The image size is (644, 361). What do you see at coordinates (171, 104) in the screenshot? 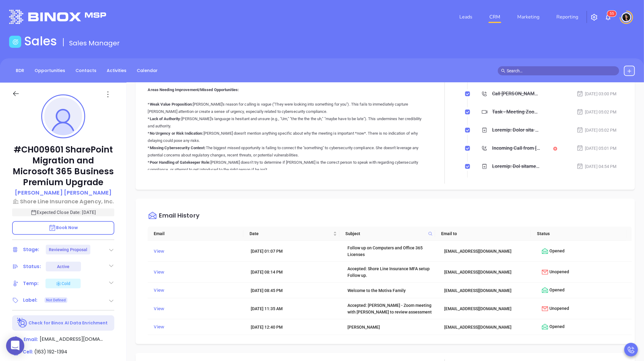
I see `b: Weak Value Proposition:` at bounding box center [171, 104].